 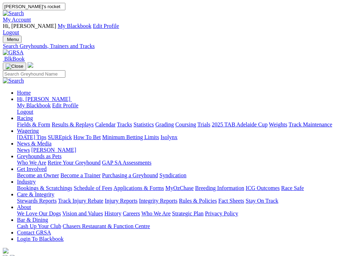 I want to click on a: Tracks, so click(x=124, y=124).